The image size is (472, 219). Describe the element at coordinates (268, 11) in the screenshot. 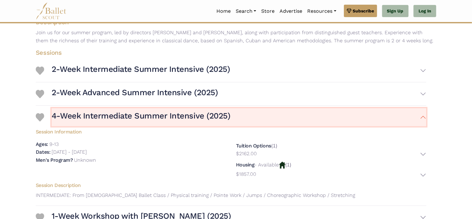

I see `a: Store` at that location.